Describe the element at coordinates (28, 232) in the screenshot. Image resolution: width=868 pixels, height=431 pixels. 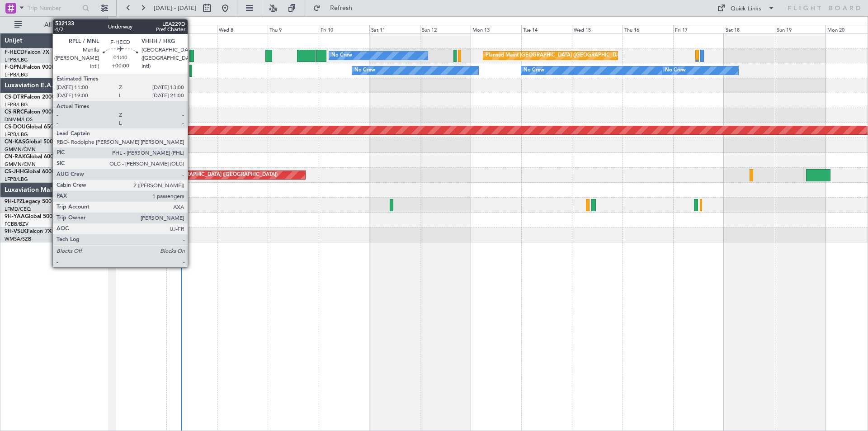
I see `a: 9H-VSLKFalcon 7X` at that location.